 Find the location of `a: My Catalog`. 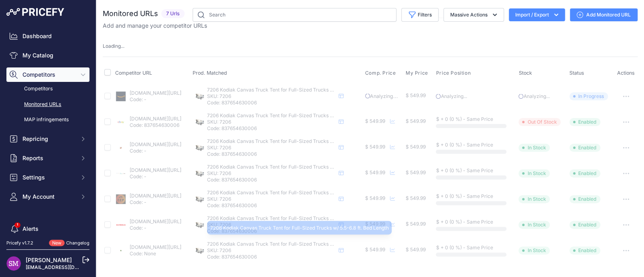

a: My Catalog is located at coordinates (48, 55).